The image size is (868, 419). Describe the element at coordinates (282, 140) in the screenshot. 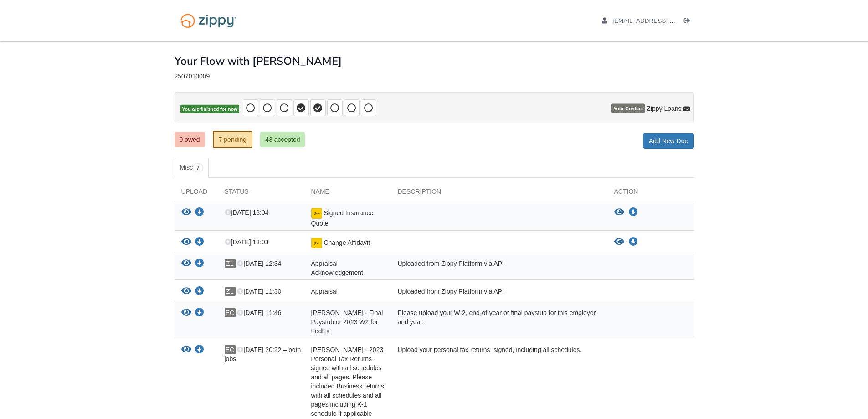

I see `a: 43 accepted` at that location.